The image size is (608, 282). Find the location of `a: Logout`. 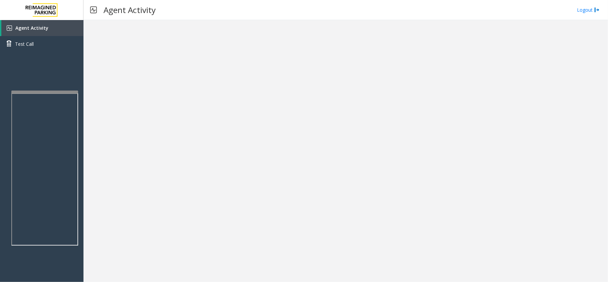

a: Logout is located at coordinates (588, 10).